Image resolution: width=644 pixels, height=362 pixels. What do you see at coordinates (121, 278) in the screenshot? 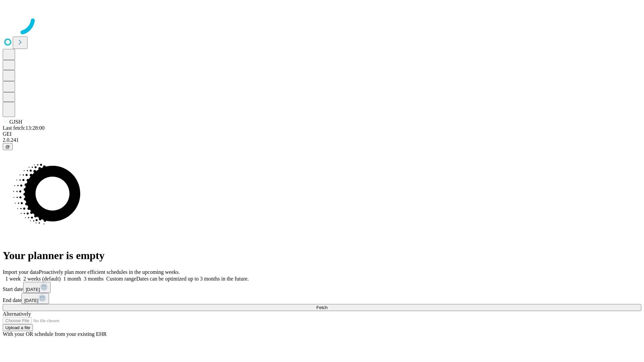
I see `span: Custom range` at bounding box center [121, 278].